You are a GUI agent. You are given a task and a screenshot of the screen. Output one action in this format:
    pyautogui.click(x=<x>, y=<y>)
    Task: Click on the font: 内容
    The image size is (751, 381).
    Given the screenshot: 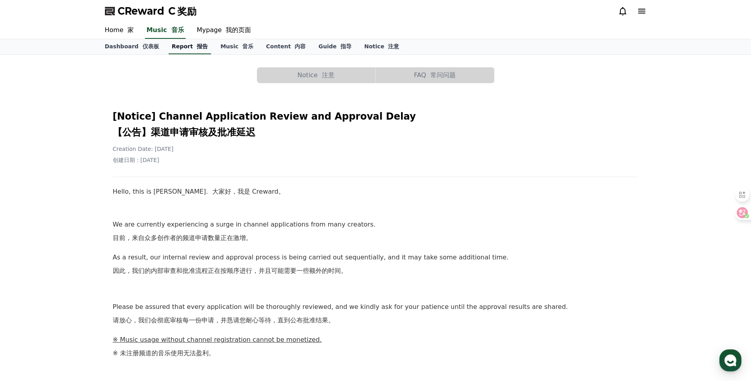 What is the action you would take?
    pyautogui.click(x=300, y=46)
    